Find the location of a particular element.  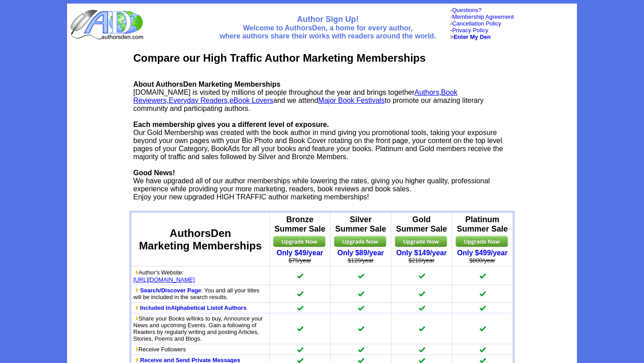

font: AuthorsDen Marketing Memberships is located at coordinates (200, 239).